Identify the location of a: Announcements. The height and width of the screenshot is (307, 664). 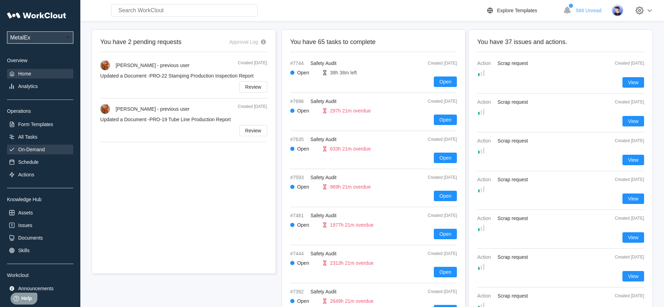
(40, 289).